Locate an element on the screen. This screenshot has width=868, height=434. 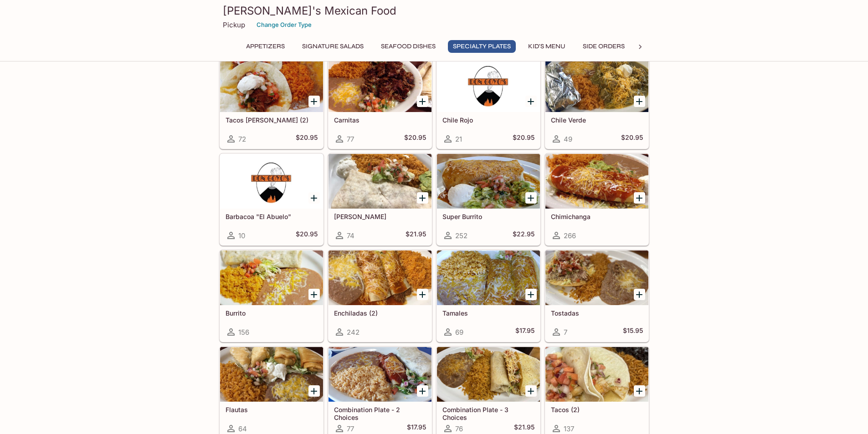
h5: $15.95 is located at coordinates (633, 332).